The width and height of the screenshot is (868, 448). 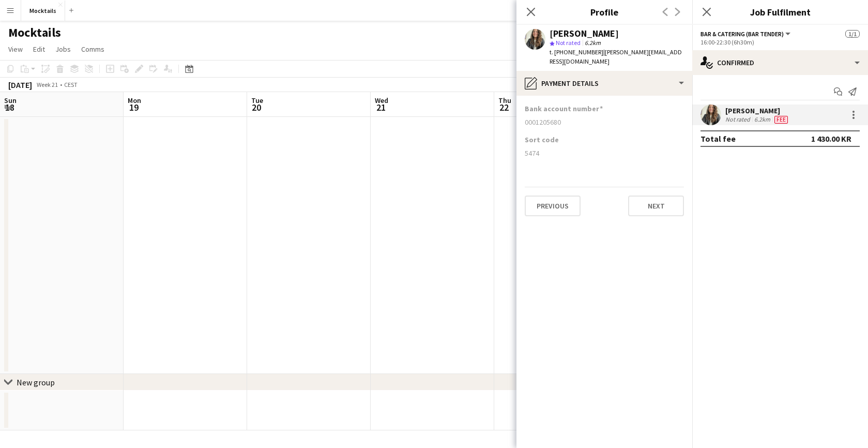 I want to click on div: Payment details, so click(x=604, y=83).